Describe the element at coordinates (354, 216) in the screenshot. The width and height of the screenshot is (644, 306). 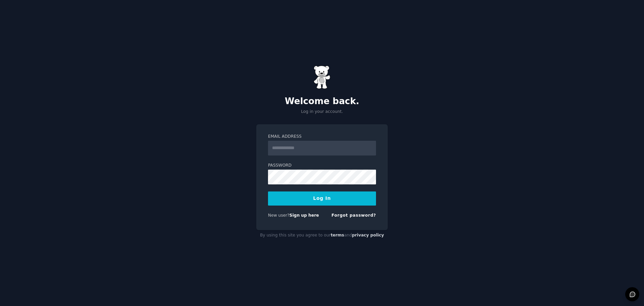
I see `a: Forgot password?` at that location.